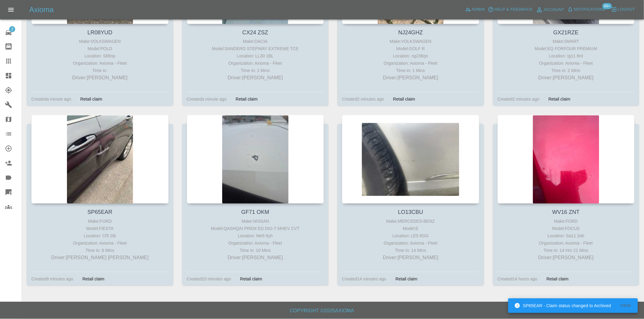 Image resolution: width=644 pixels, height=319 pixels. What do you see at coordinates (255, 229) in the screenshot?
I see `div: Model: QASHQAI PREM ED DIG-T MHEV CVT` at bounding box center [255, 229].